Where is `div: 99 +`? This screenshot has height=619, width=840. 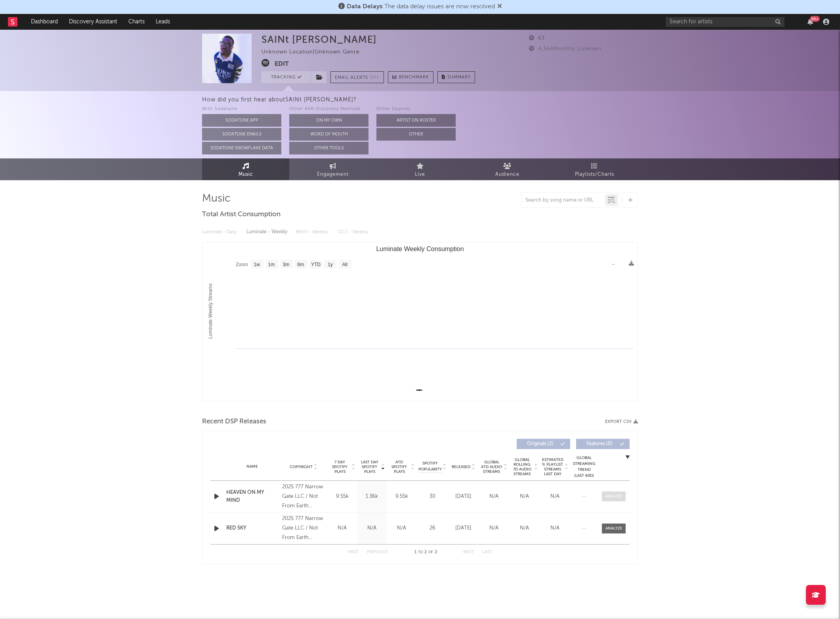
div: 99 + is located at coordinates (815, 19).